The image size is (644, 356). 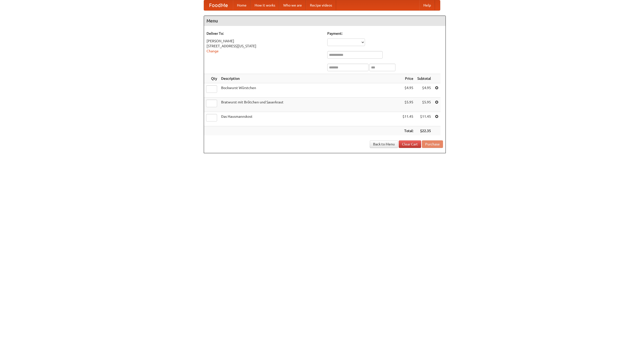 What do you see at coordinates (424, 78) in the screenshot?
I see `th: Subtotal` at bounding box center [424, 78].